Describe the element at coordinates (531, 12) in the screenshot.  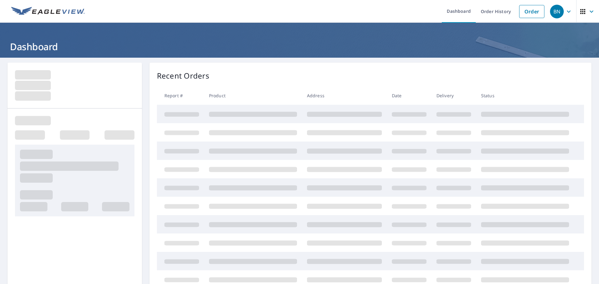
I see `a: Order` at that location.